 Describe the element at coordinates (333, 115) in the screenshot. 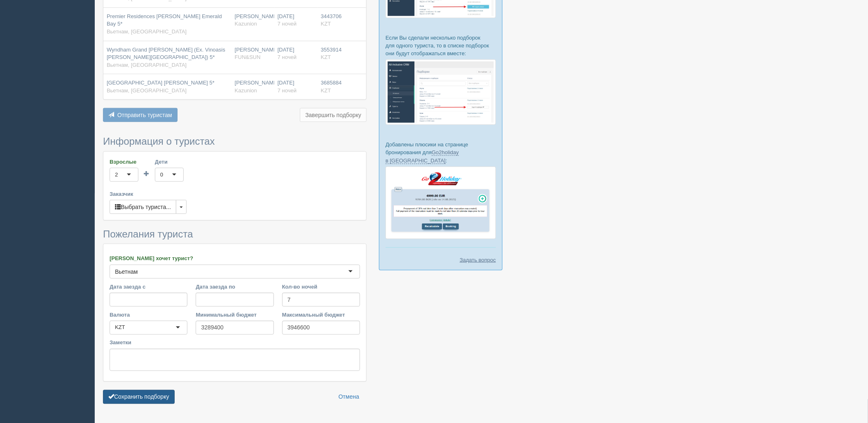

I see `button: Завершить подборку` at that location.